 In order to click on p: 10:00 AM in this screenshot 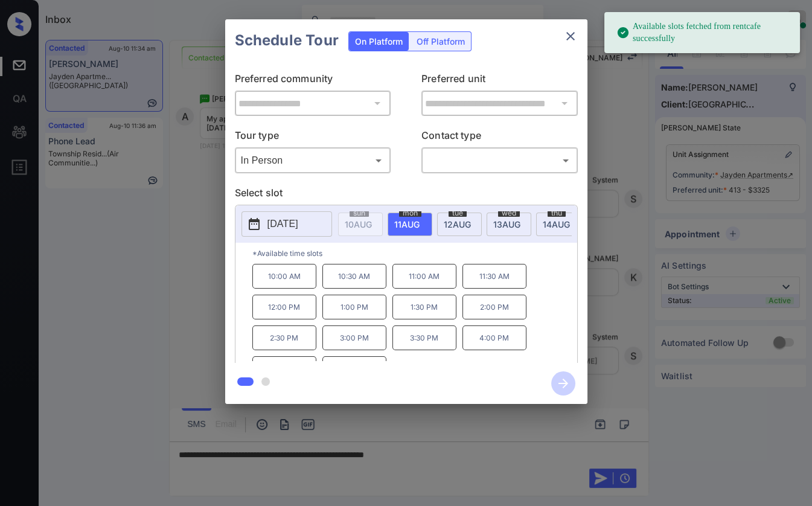, I will do `click(285, 276)`.